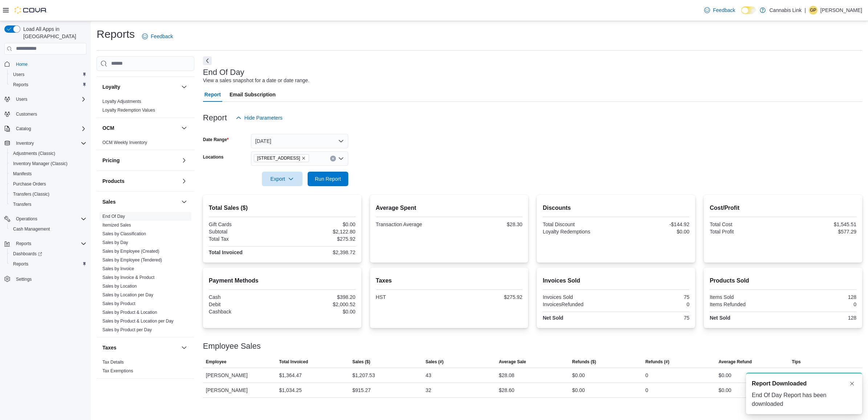  I want to click on button: Transfers, so click(48, 204).